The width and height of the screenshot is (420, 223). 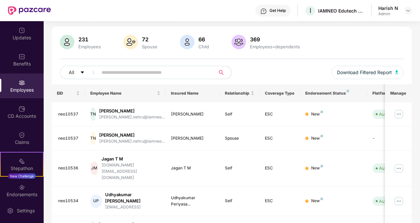 I want to click on span: search, so click(x=221, y=72).